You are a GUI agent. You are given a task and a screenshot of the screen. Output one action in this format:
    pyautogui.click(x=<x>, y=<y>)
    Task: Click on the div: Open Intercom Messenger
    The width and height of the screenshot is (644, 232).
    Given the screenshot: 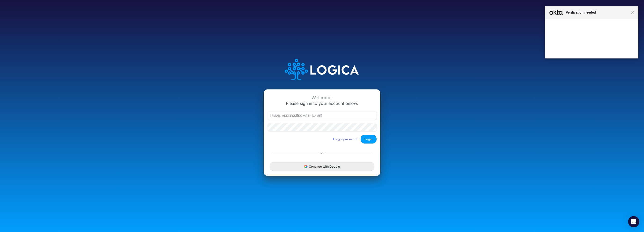 What is the action you would take?
    pyautogui.click(x=634, y=222)
    